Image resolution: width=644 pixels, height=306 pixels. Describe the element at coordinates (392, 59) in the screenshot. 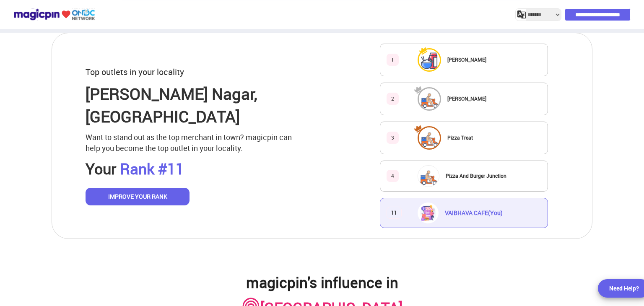

I see `div: 1` at that location.